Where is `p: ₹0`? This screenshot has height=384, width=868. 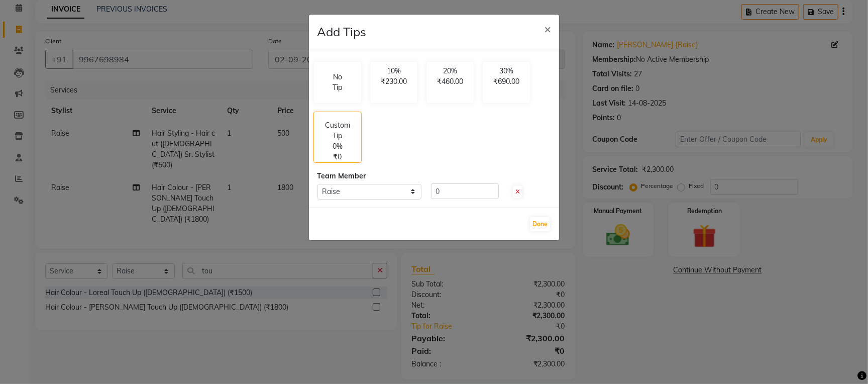
p: ₹0 is located at coordinates (337, 156).